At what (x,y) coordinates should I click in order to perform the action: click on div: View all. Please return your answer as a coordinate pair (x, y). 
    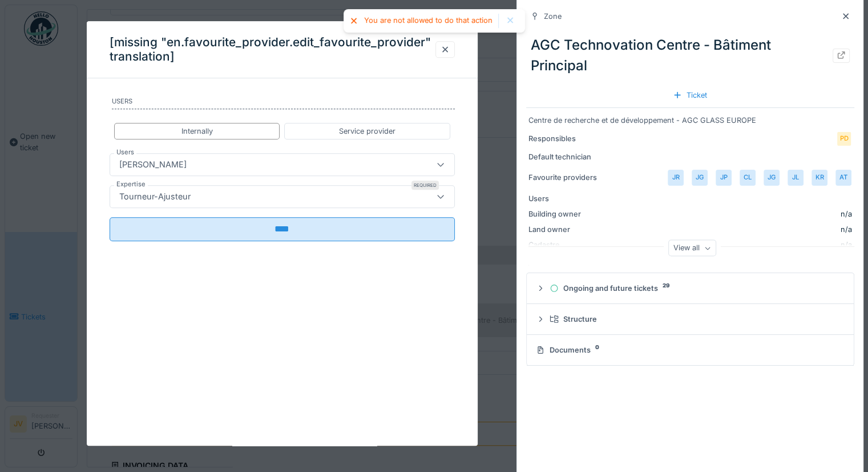
    Looking at the image, I should click on (692, 248).